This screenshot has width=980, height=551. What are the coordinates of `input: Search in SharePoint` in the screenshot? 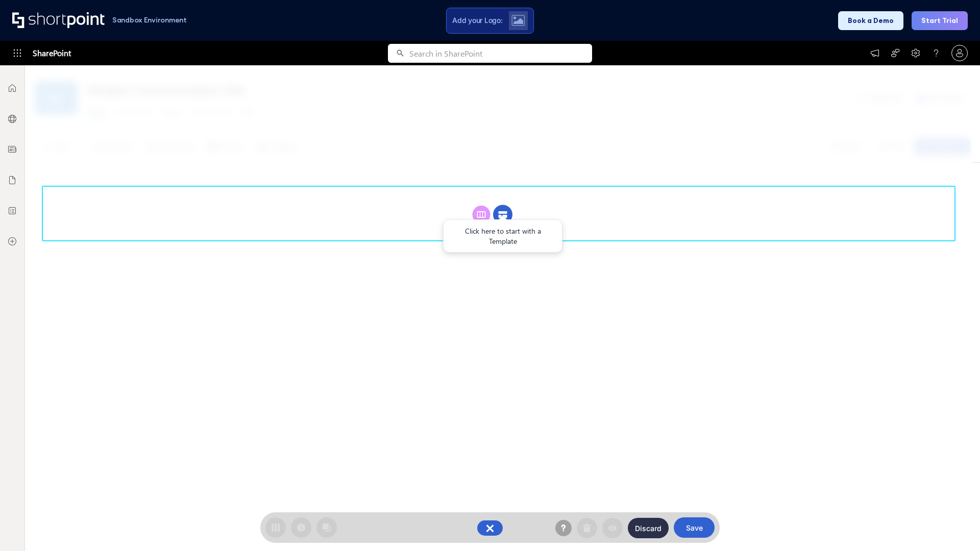 It's located at (501, 53).